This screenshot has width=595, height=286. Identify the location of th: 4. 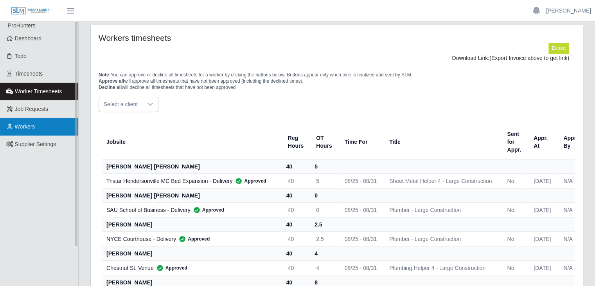
(324, 253).